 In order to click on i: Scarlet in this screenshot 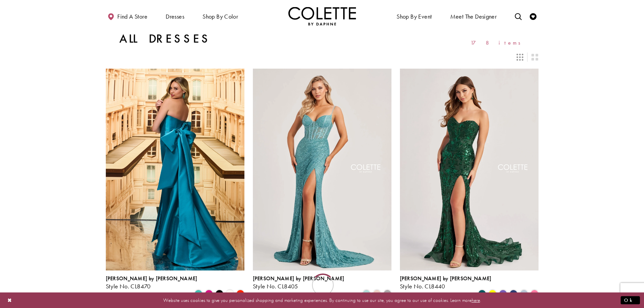, I will do `click(240, 294)`.